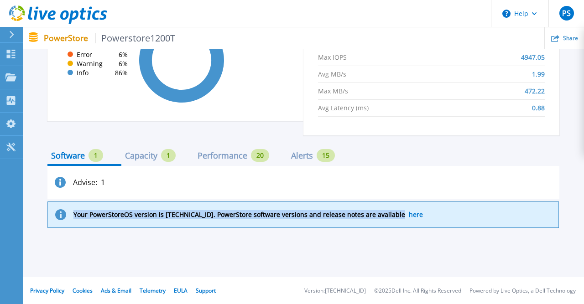  What do you see at coordinates (83, 291) in the screenshot?
I see `a: Cookies` at bounding box center [83, 291].